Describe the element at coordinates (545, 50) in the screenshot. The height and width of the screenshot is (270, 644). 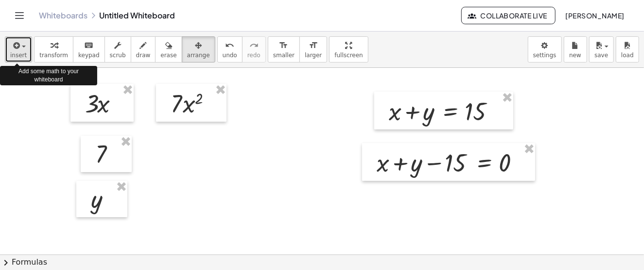
I see `button: settings` at that location.